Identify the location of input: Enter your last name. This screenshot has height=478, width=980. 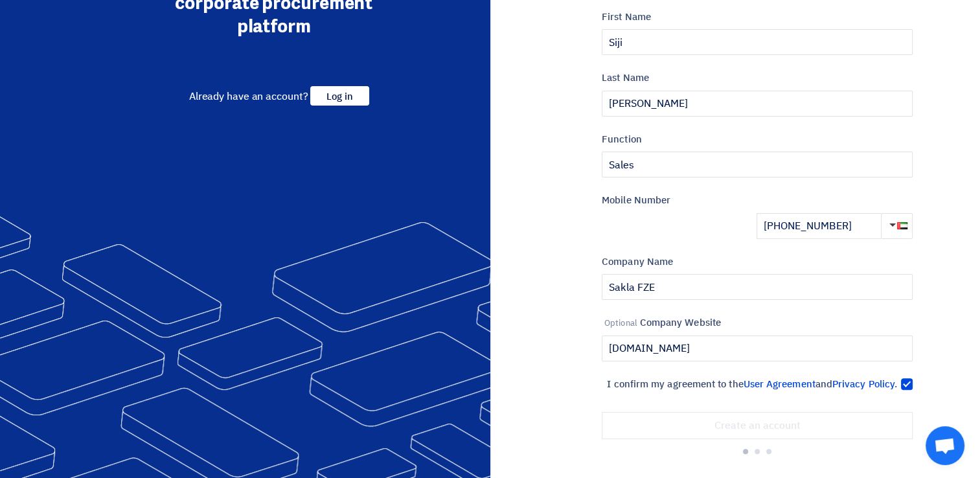
(758, 103).